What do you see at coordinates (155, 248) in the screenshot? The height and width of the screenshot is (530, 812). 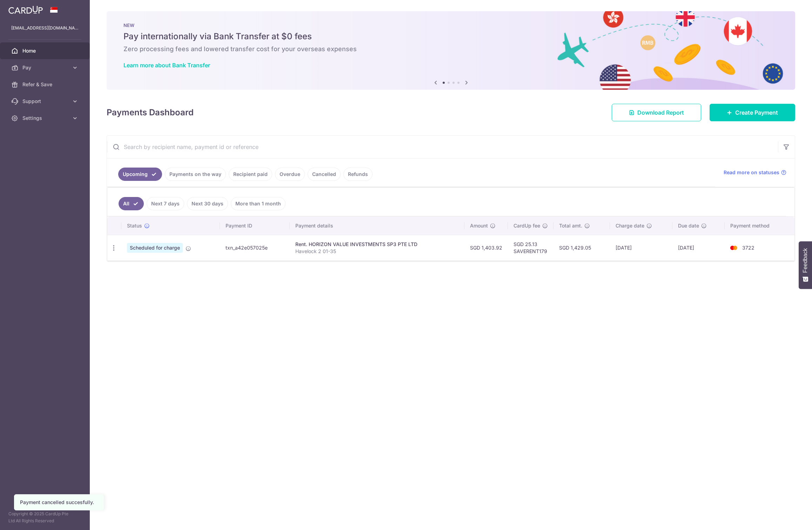 I see `span: Scheduled for charge` at bounding box center [155, 248].